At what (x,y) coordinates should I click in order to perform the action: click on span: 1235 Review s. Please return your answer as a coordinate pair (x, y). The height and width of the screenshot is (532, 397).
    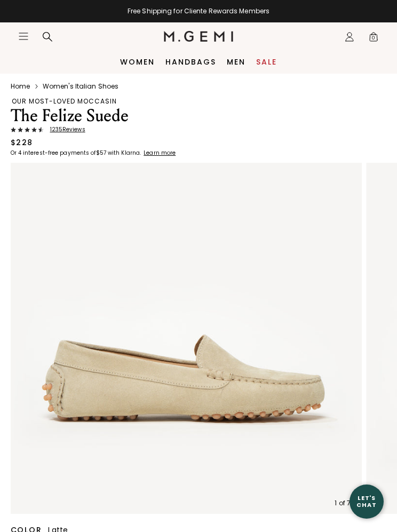
    Looking at the image, I should click on (65, 130).